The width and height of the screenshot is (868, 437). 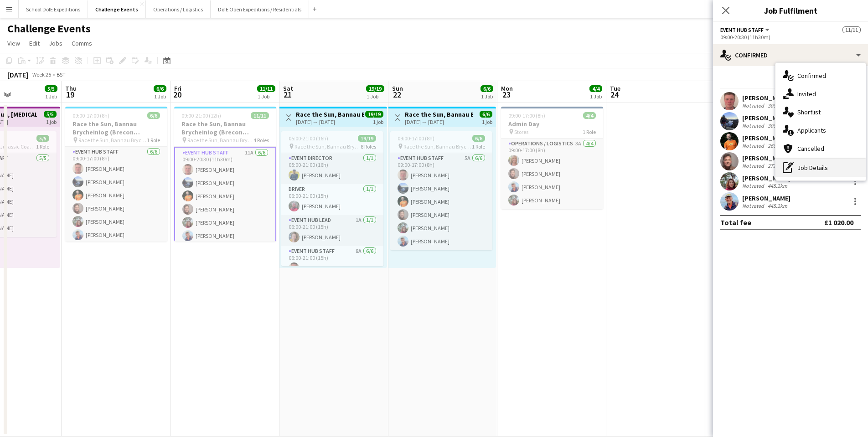 What do you see at coordinates (368, 146) in the screenshot?
I see `span: 8 Roles` at bounding box center [368, 146].